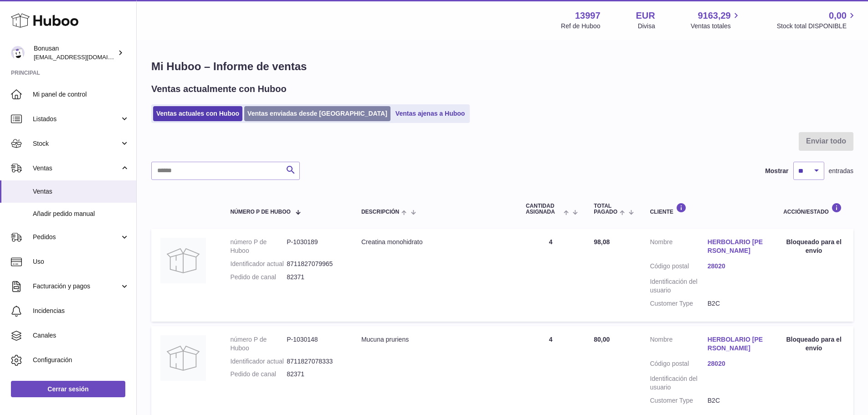 This screenshot has width=868, height=415. Describe the element at coordinates (434, 242) in the screenshot. I see `div: Creatina monohidrato` at that location.